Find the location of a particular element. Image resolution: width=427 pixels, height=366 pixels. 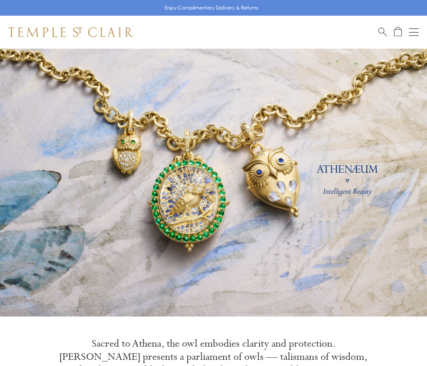

button: Open navigation is located at coordinates (414, 32).